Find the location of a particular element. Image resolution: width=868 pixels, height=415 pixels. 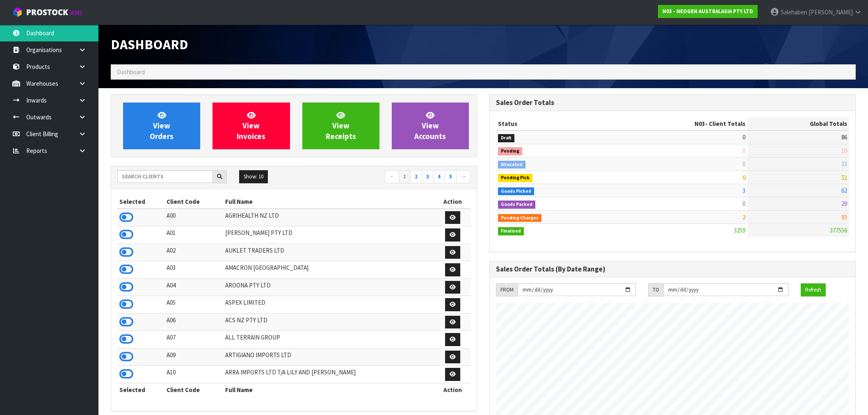

span: 93 is located at coordinates (844, 217).